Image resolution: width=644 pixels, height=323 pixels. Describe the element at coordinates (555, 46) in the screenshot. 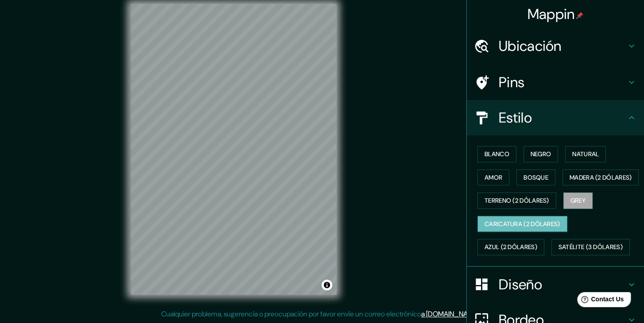

I see `div: Ubicación` at that location.